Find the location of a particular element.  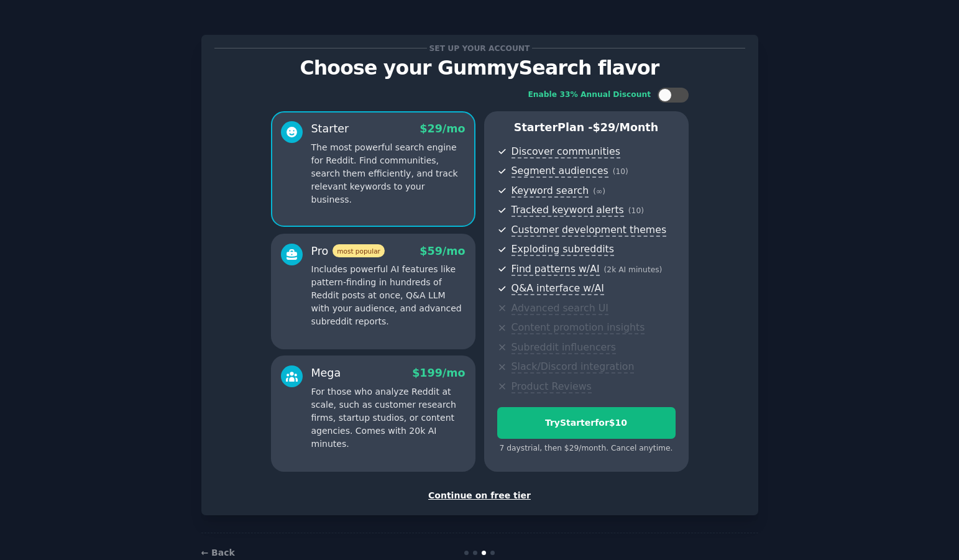

div: Continue on free tier is located at coordinates (480, 496).